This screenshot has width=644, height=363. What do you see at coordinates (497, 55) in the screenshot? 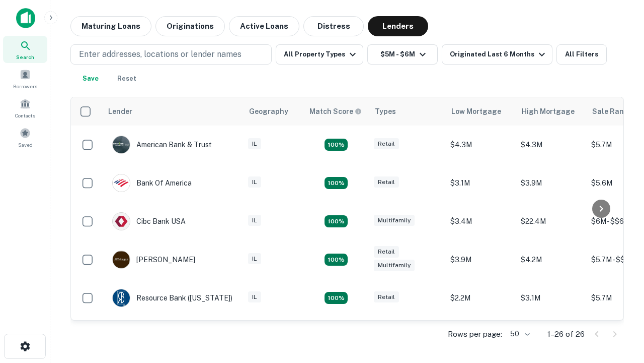
I see `button: Originated Last 6 Months` at bounding box center [497, 55].